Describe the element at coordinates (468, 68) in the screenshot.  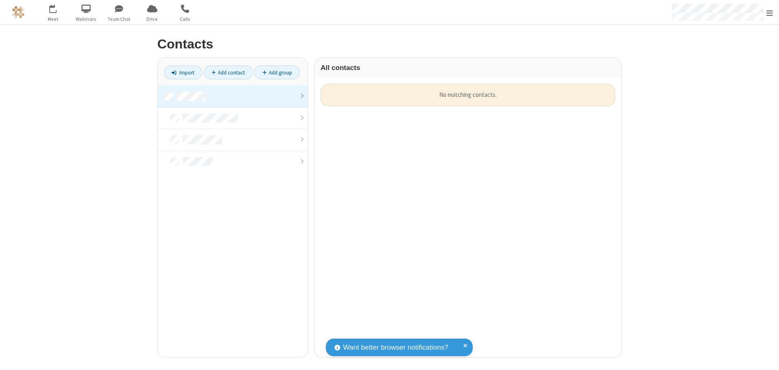
I see `h3: All contacts` at that location.